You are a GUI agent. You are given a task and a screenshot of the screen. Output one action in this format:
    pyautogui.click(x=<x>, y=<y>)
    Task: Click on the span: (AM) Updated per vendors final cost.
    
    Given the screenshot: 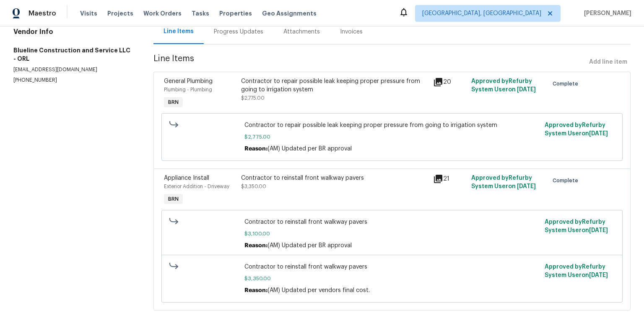 What is the action you would take?
    pyautogui.click(x=319, y=290)
    